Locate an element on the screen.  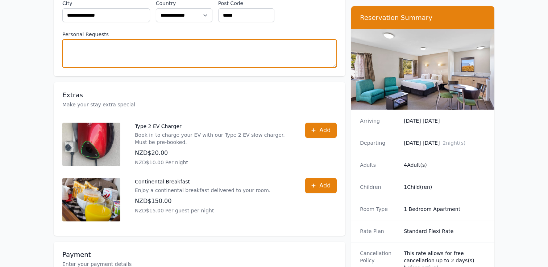
dd: Standard Flexi Rate is located at coordinates (444, 231).